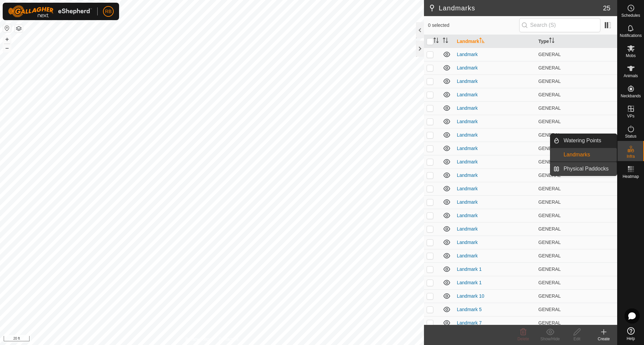  Describe the element at coordinates (588, 155) in the screenshot. I see `a: Landmarks` at that location.